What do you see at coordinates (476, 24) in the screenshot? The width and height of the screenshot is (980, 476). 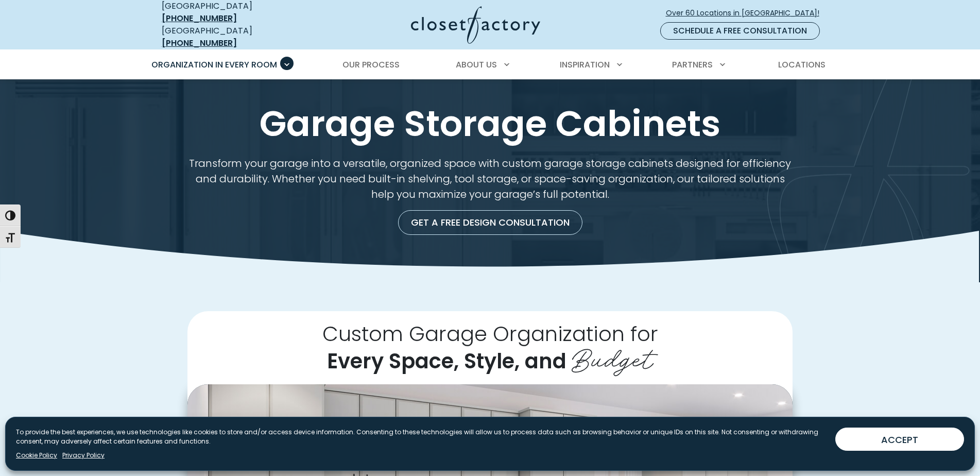 I see `img: Closet Factory Logo` at bounding box center [476, 24].